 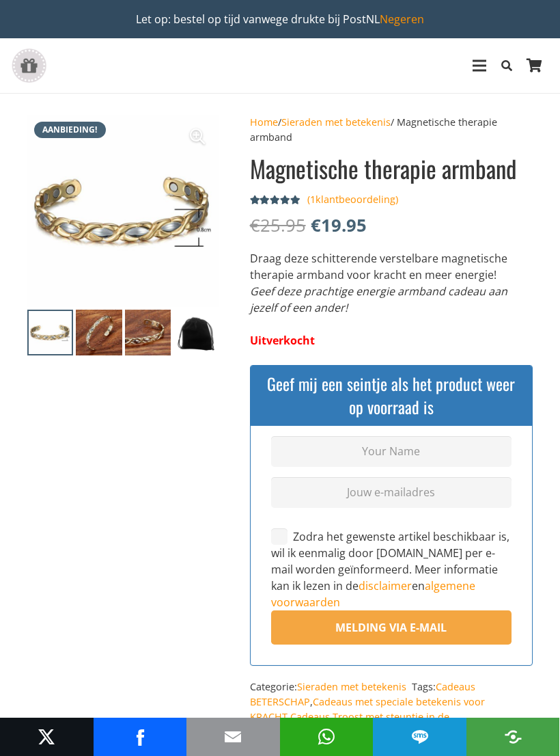 I want to click on span: Categorie:, so click(x=330, y=686).